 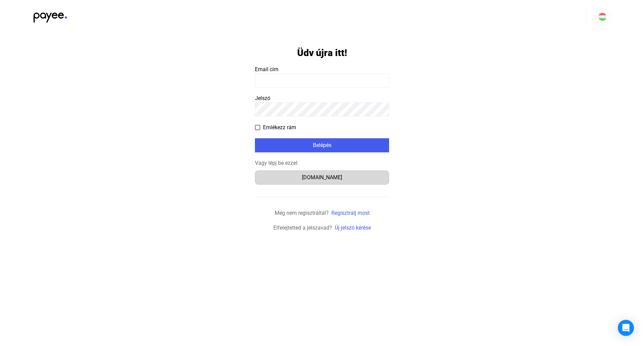 I want to click on span: Email cím, so click(x=266, y=69).